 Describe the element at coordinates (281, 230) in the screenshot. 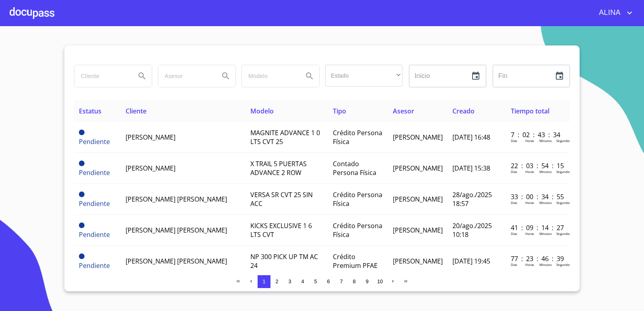

I see `span: KICKS EXCLUSIVE 1 6 LTS CVT` at that location.